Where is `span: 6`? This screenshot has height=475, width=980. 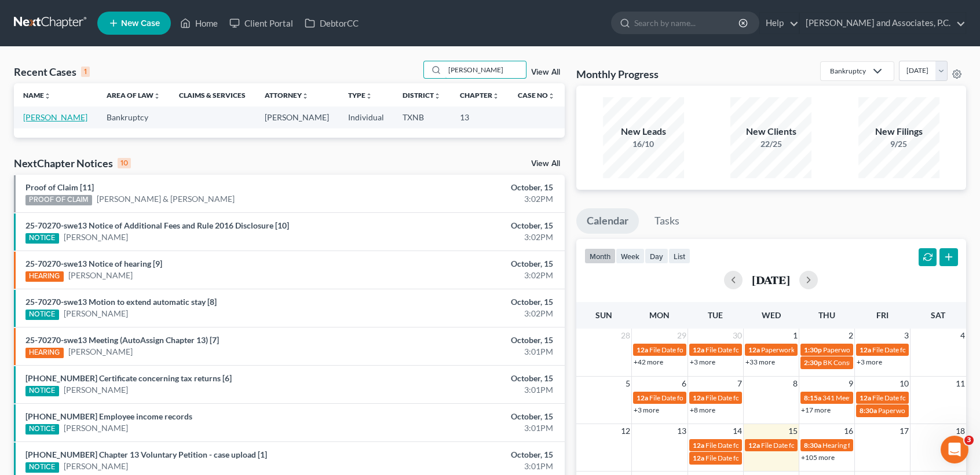 span: 6 is located at coordinates (684, 384).